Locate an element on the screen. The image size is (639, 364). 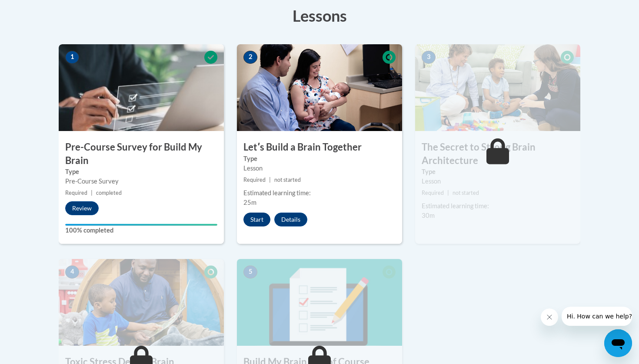
h3: Pre-Course Survey for Build My Brain is located at coordinates (141, 154).